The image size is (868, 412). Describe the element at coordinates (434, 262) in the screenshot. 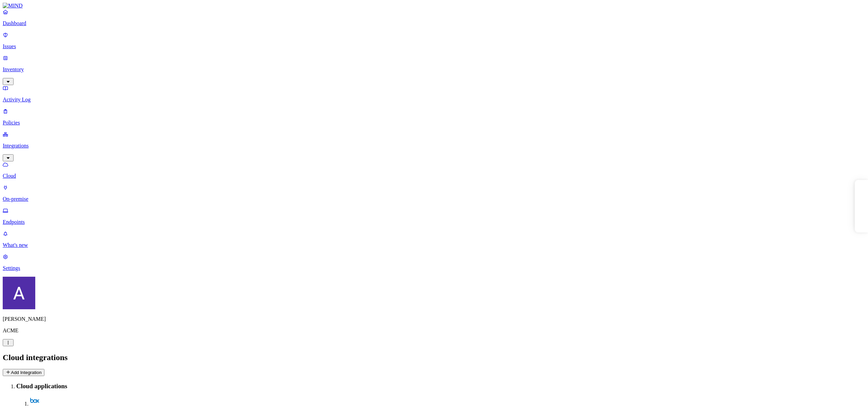

I see `a: Settings` at that location.